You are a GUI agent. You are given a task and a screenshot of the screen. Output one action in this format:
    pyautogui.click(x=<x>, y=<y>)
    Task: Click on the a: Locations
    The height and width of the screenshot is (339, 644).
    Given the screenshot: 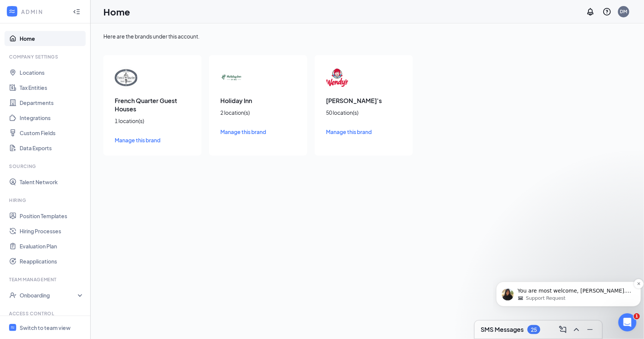 What is the action you would take?
    pyautogui.click(x=52, y=73)
    